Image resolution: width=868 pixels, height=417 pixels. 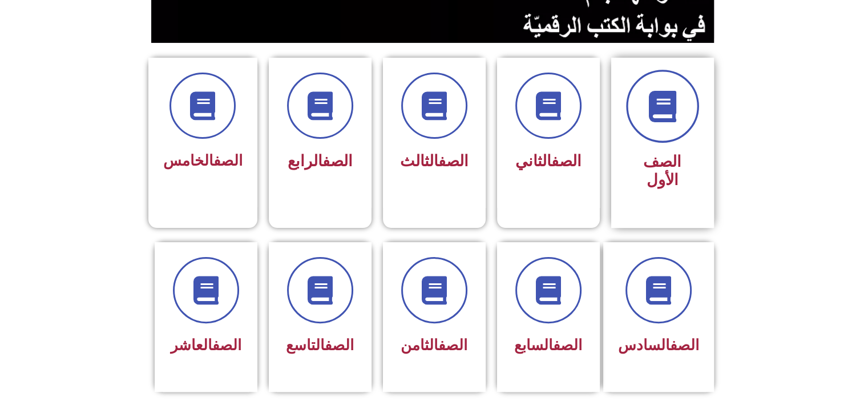 What do you see at coordinates (548, 345) in the screenshot?
I see `span: السابع` at bounding box center [548, 345].